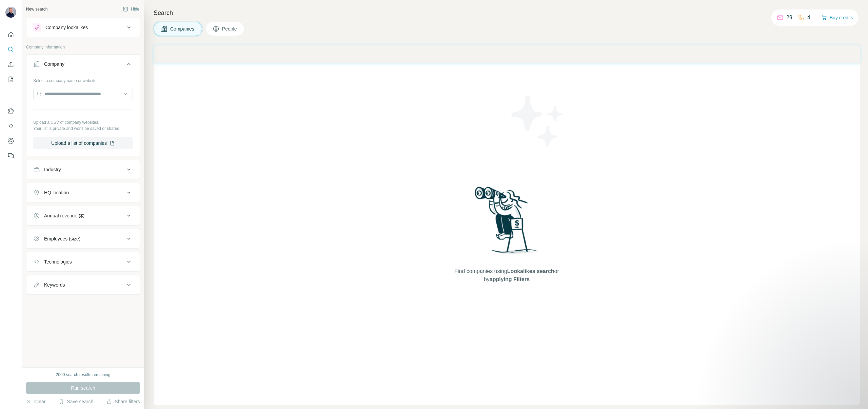 The image size is (868, 409). What do you see at coordinates (531, 271) in the screenshot?
I see `span: Lookalikes search` at bounding box center [531, 271].